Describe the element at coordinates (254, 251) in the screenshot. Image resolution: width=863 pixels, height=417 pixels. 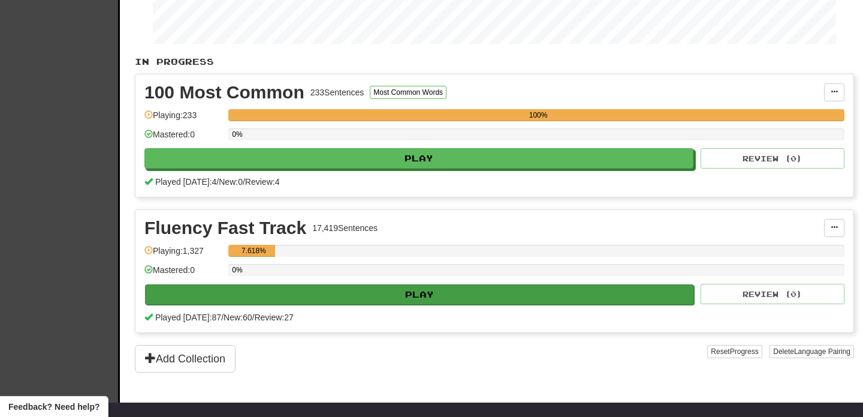
I see `div: 7.618%` at that location.